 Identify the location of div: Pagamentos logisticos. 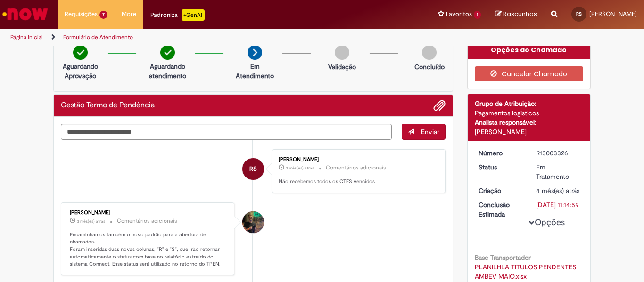
(529, 113).